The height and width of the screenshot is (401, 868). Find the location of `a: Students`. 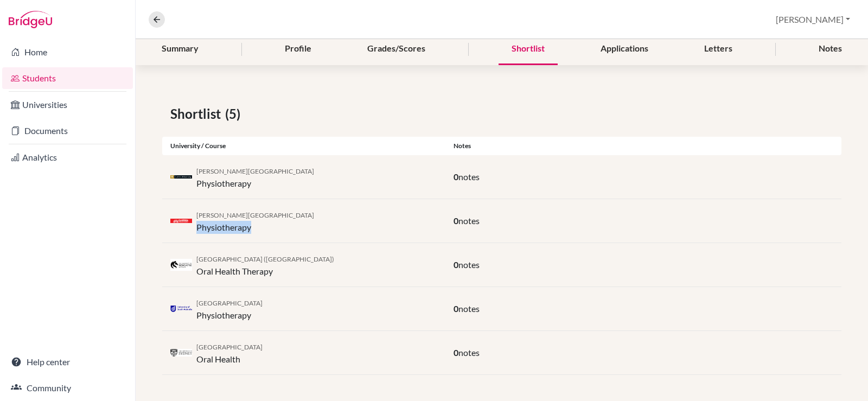

a: Students is located at coordinates (67, 78).